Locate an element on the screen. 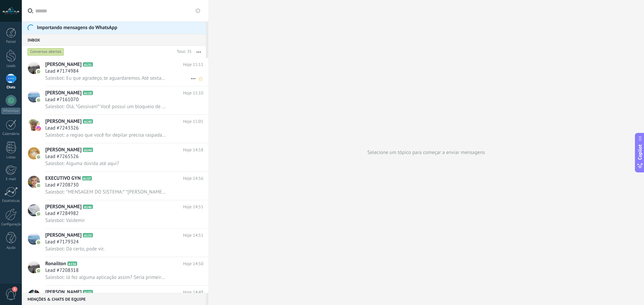 Image resolution: width=644 pixels, height=305 pixels. span: A146 is located at coordinates (88, 207).